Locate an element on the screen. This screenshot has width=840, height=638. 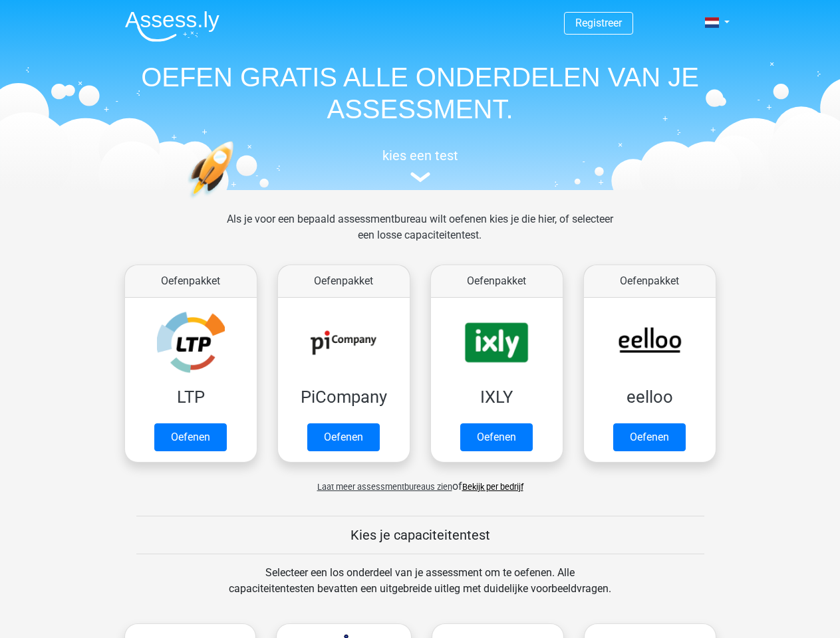
h1: OEFEN GRATIS ALLE ONDERDELEN VAN JE ASSESSMENT. is located at coordinates (420, 93).